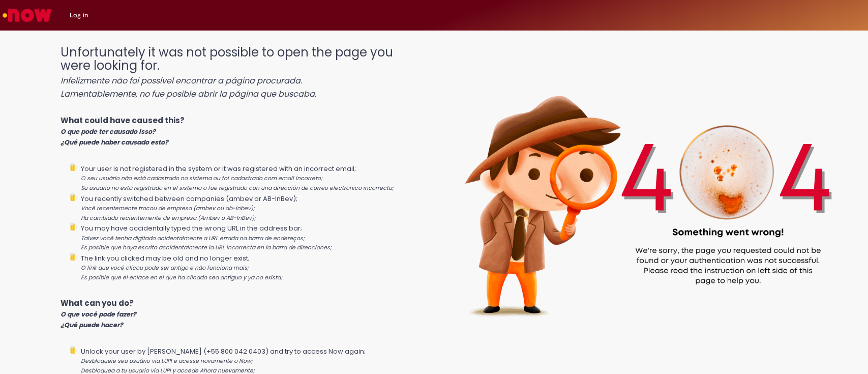 The height and width of the screenshot is (374, 868). Describe the element at coordinates (242, 73) in the screenshot. I see `h1: Unfortunately it was not possible to open the page you were looking for.` at that location.